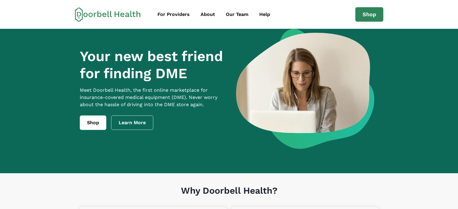  Describe the element at coordinates (174, 14) in the screenshot. I see `a: For Providers` at that location.